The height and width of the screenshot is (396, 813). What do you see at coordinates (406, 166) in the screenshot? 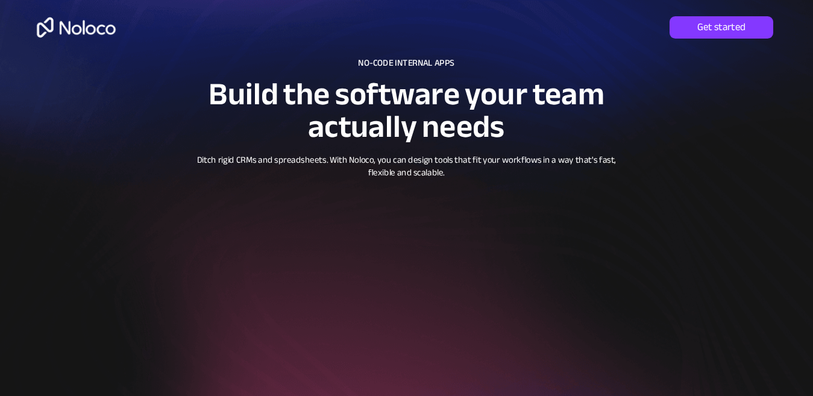
I see `span: Ditch rigid CRMs and spreadsheets. With Noloco, you can design tools that fit your workflows in a...` at bounding box center [406, 166].